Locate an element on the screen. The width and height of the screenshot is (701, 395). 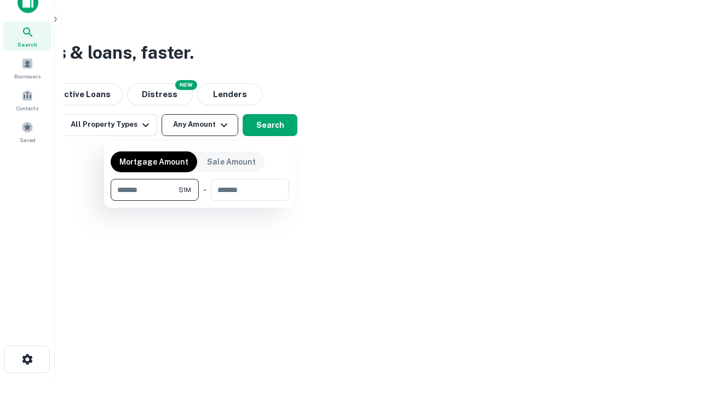
span: $1M is located at coordinates (185, 190).